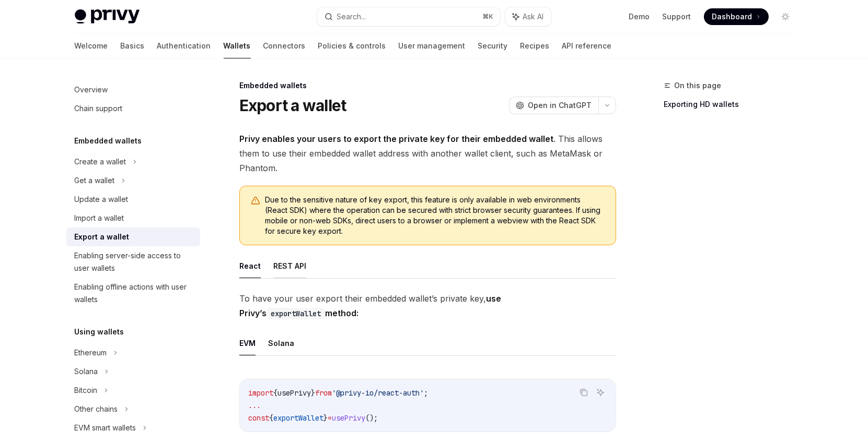 The width and height of the screenshot is (868, 443). Describe the element at coordinates (432, 46) in the screenshot. I see `a: User management` at that location.